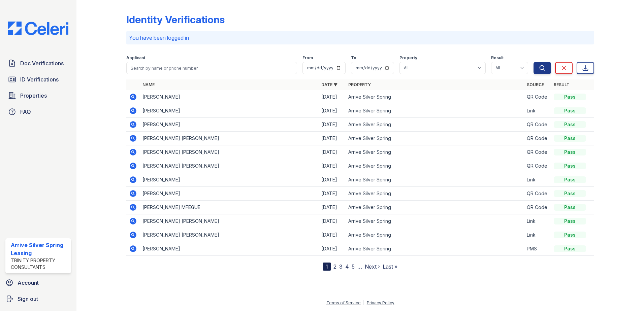 The height and width of the screenshot is (311, 644). I want to click on a: Account, so click(38, 283).